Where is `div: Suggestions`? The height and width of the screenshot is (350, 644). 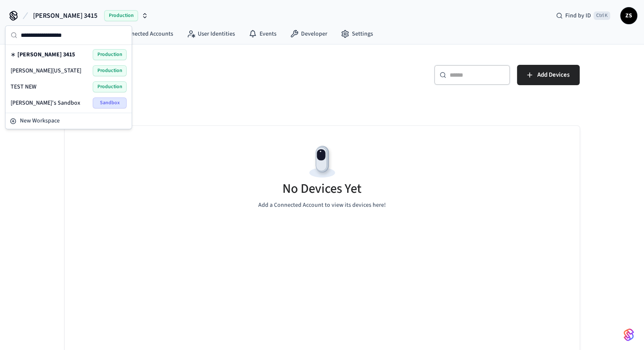 div: Suggestions is located at coordinates (69, 79).